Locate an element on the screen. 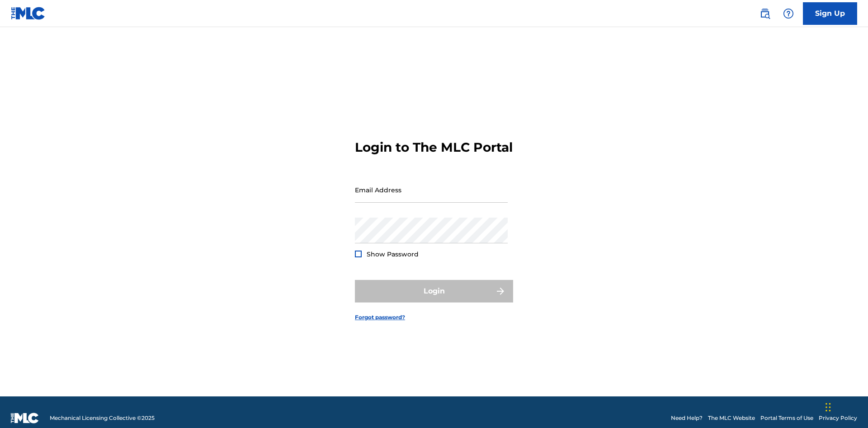 The height and width of the screenshot is (428, 868). a: Need Help? is located at coordinates (686, 418).